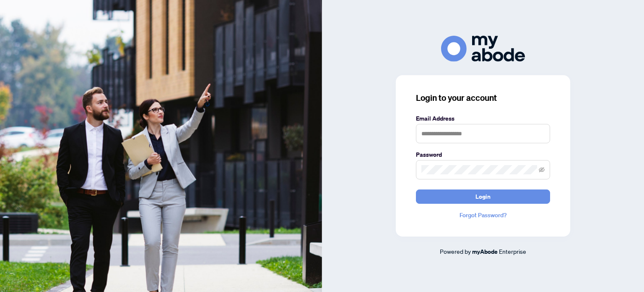 Image resolution: width=644 pixels, height=292 pixels. What do you see at coordinates (483, 196) in the screenshot?
I see `span: Login` at bounding box center [483, 196].